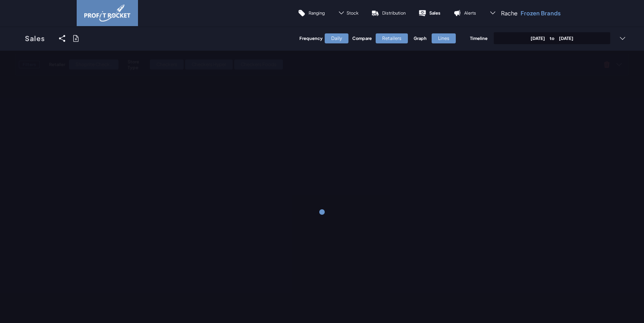 The image size is (644, 323). Describe the element at coordinates (421, 38) in the screenshot. I see `h4: Graph` at that location.